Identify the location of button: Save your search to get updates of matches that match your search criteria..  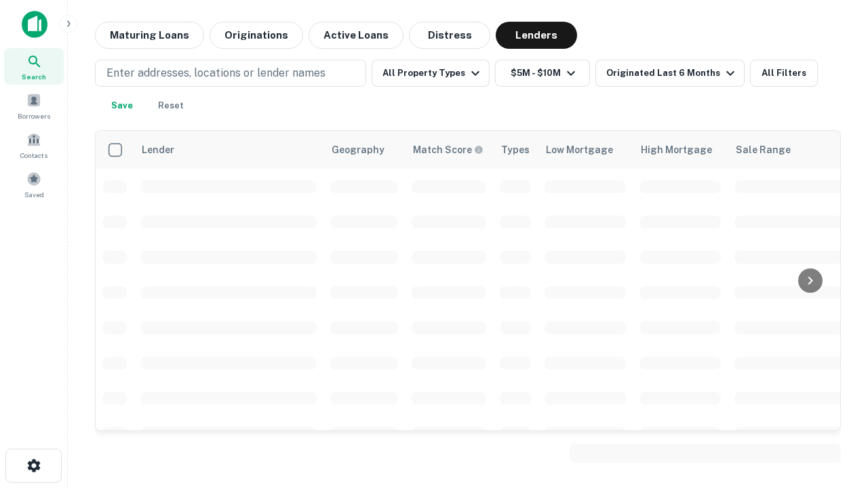
(122, 106).